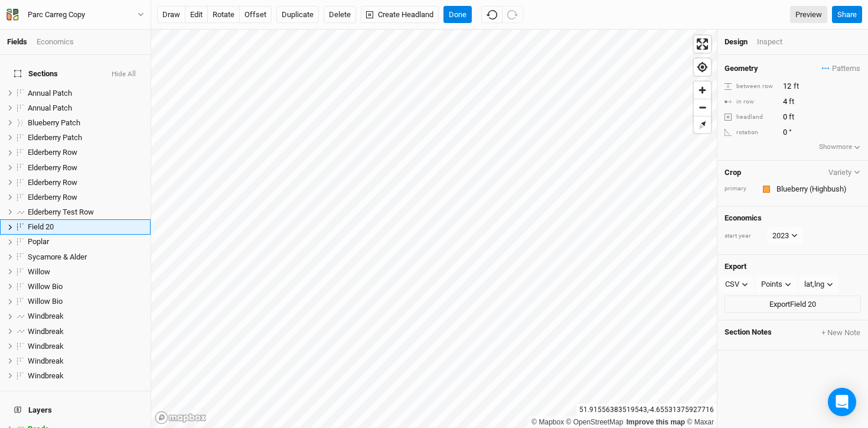 This screenshot has height=428, width=868. I want to click on div: Poplar, so click(86, 242).